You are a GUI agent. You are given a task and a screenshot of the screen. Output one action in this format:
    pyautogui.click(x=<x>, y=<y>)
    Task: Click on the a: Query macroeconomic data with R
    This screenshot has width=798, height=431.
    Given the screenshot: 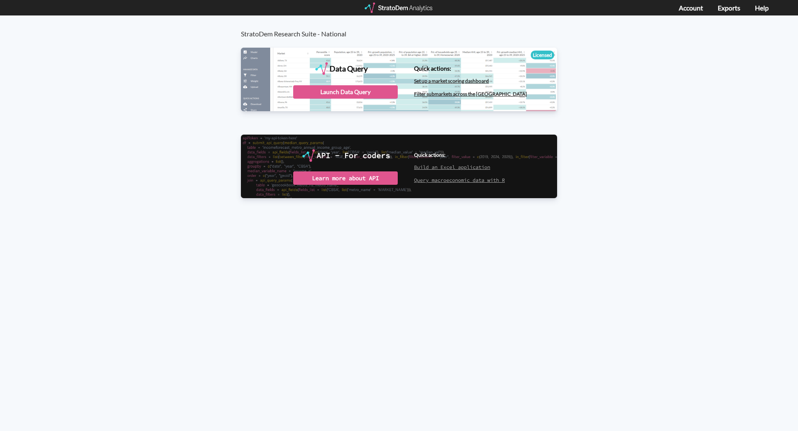 What is the action you would take?
    pyautogui.click(x=459, y=180)
    